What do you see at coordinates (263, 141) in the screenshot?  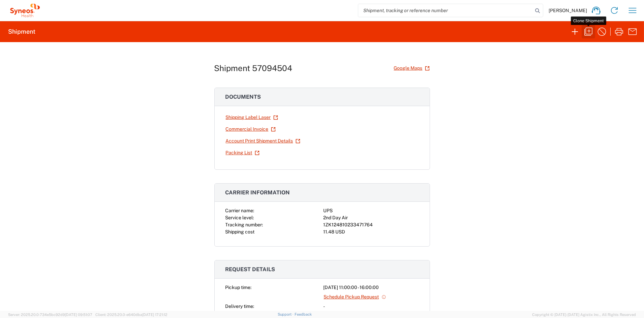 I see `a: Account Print Shipment Details` at bounding box center [263, 141].